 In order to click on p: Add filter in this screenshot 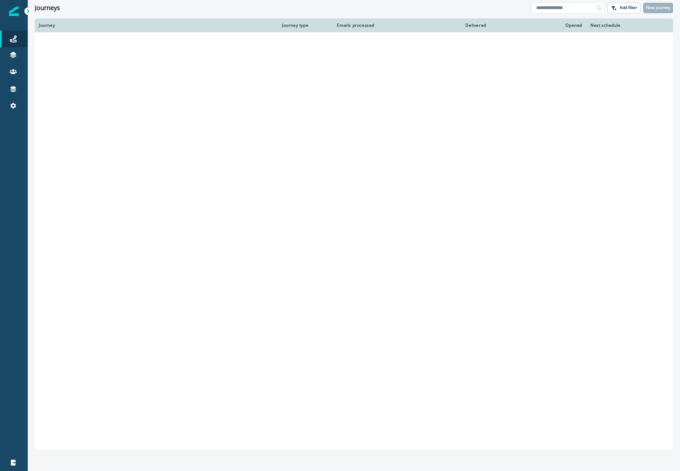, I will do `click(628, 8)`.